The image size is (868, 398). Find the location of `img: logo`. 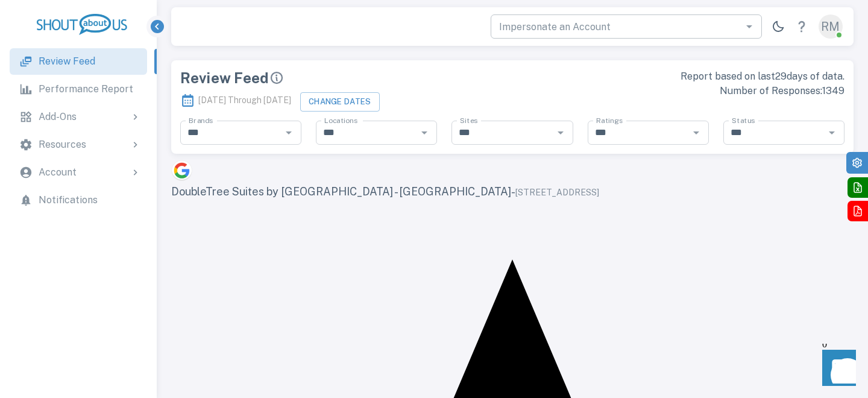

img: logo is located at coordinates (82, 24).